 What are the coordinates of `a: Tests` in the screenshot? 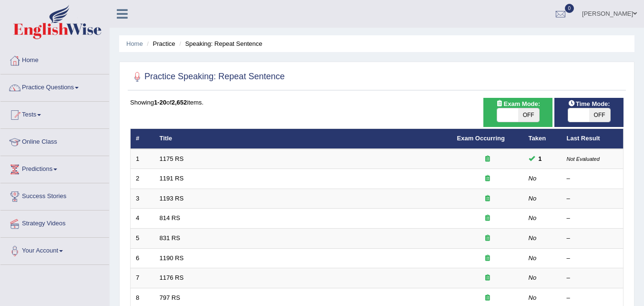 It's located at (55, 114).